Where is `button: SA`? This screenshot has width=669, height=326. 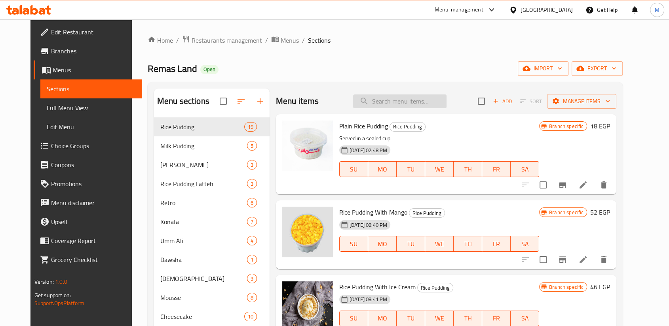
button: SA is located at coordinates (525, 244).